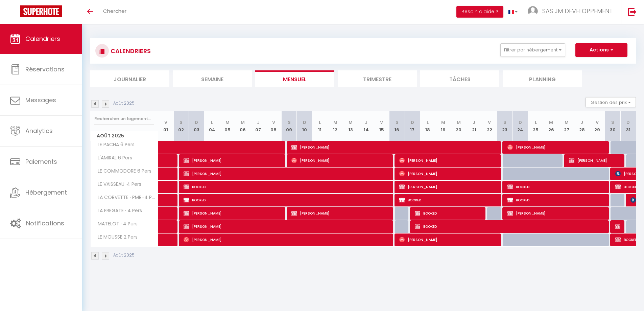 The height and width of the screenshot is (311, 644). Describe the element at coordinates (578, 11) in the screenshot. I see `span: SAS JM DEVELOPPEMENT` at that location.